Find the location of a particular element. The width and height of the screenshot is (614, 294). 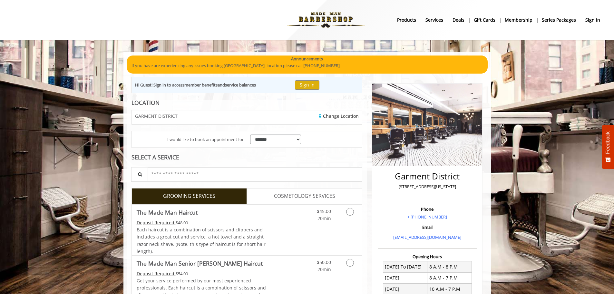

button: Feedback - Show survey is located at coordinates (608, 147).